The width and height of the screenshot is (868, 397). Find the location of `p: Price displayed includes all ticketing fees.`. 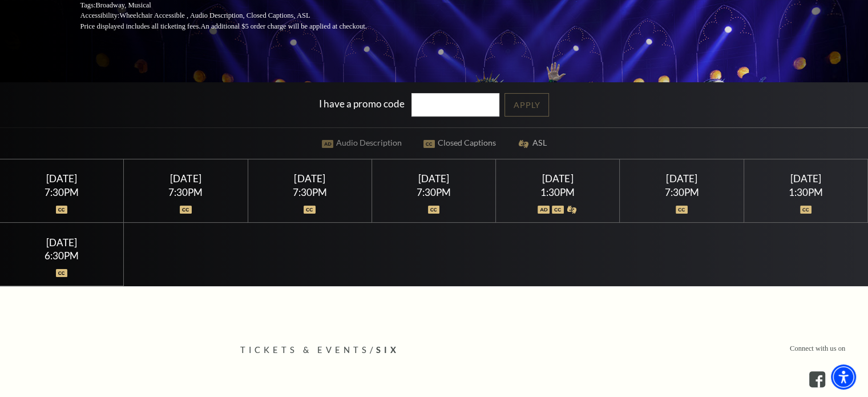

p: Price displayed includes all ticketing fees. is located at coordinates (237, 26).